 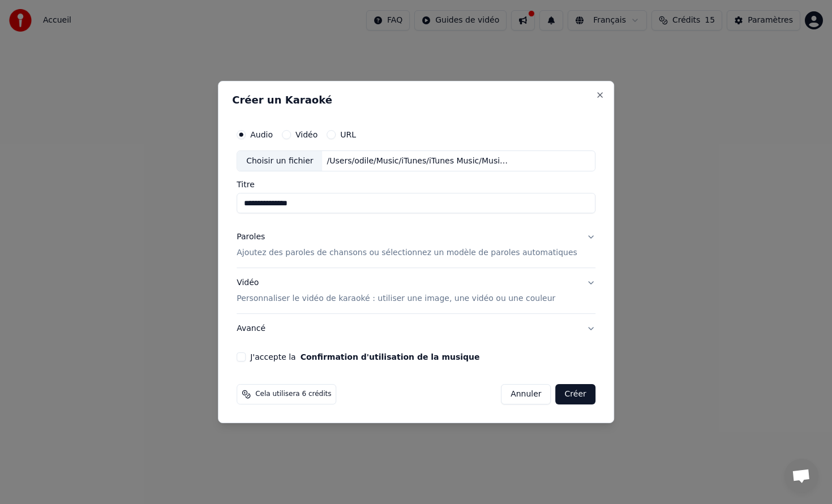 I want to click on div: Choisir un fichier, so click(x=279, y=161).